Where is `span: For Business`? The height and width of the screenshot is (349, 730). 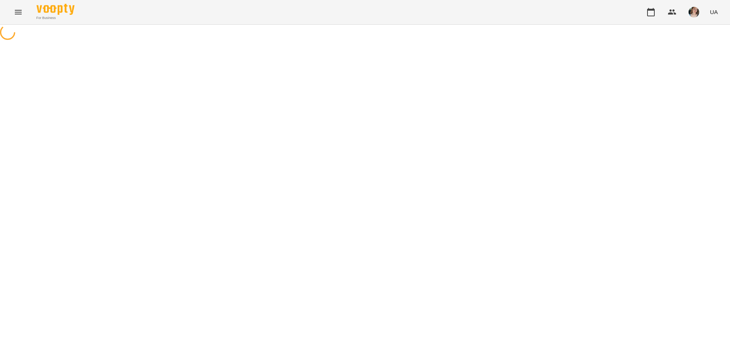 span: For Business is located at coordinates (55, 18).